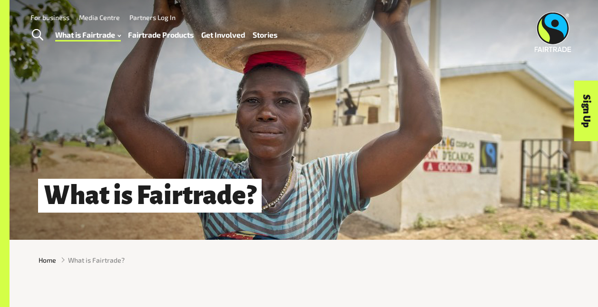 Image resolution: width=598 pixels, height=307 pixels. I want to click on a: Media Centre, so click(99, 17).